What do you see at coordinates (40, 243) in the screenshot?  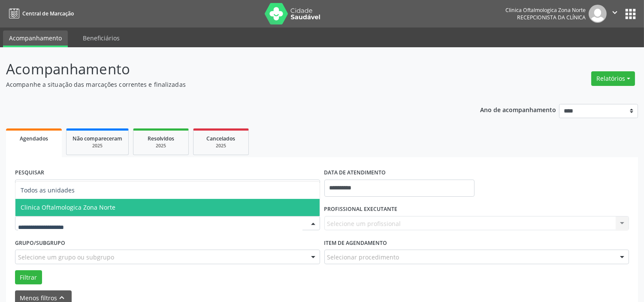 I see `label: Grupo/Subgrupo` at bounding box center [40, 243].